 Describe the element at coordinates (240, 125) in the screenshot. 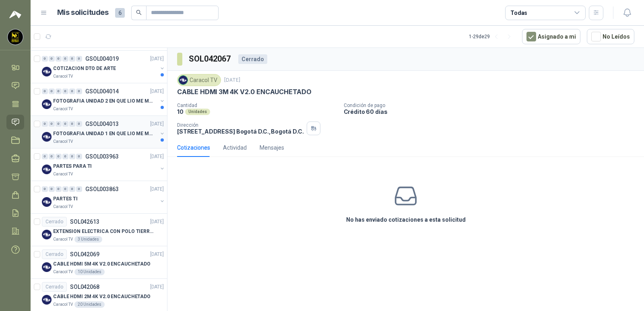

I see `p: Dirección` at that location.